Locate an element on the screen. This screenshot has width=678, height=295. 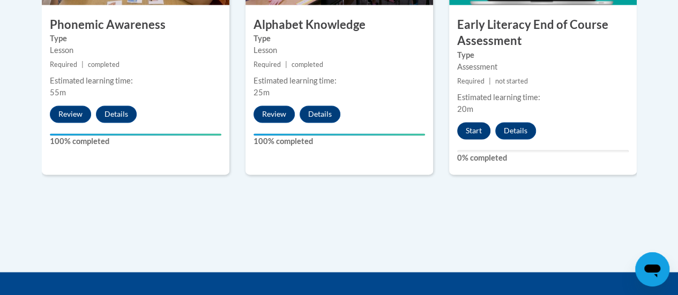
h3: Early Literacy End of Course Assessment is located at coordinates (543, 33).